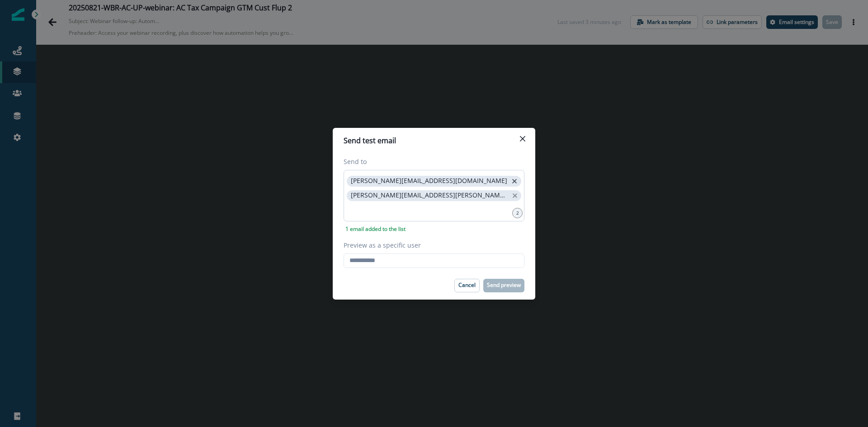 This screenshot has height=427, width=868. I want to click on p: Cancel, so click(467, 285).